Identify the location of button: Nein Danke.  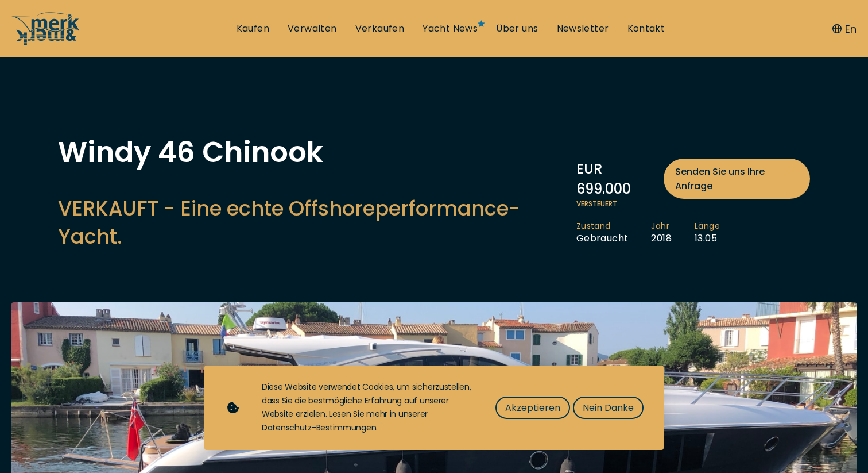
(608, 408).